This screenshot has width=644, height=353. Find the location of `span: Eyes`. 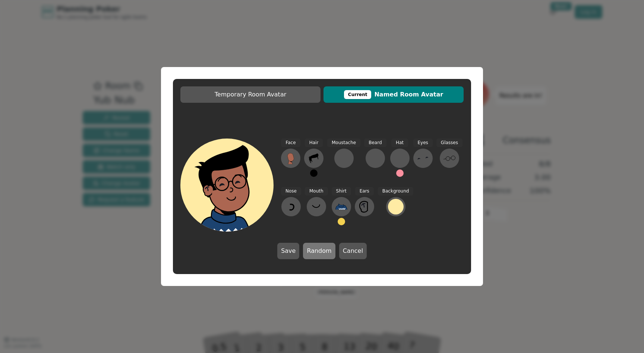

span: Eyes is located at coordinates (423, 143).